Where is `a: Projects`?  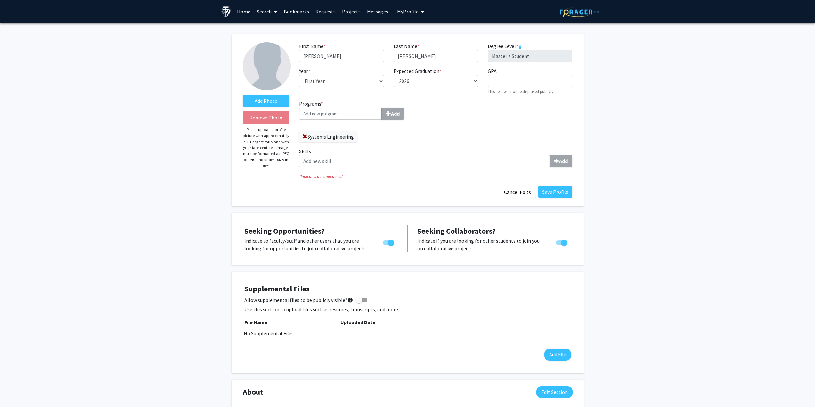 a: Projects is located at coordinates (351, 12).